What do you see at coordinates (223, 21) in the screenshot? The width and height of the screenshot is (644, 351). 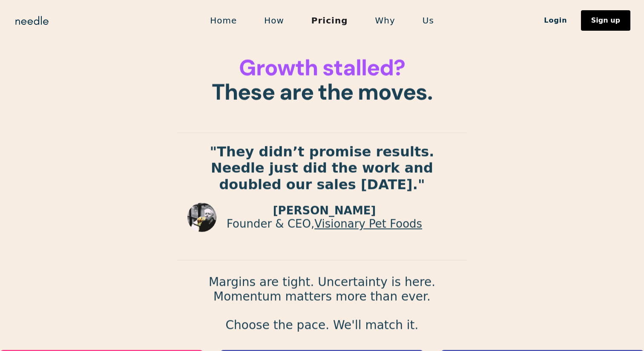 I see `a: Home` at bounding box center [223, 21].